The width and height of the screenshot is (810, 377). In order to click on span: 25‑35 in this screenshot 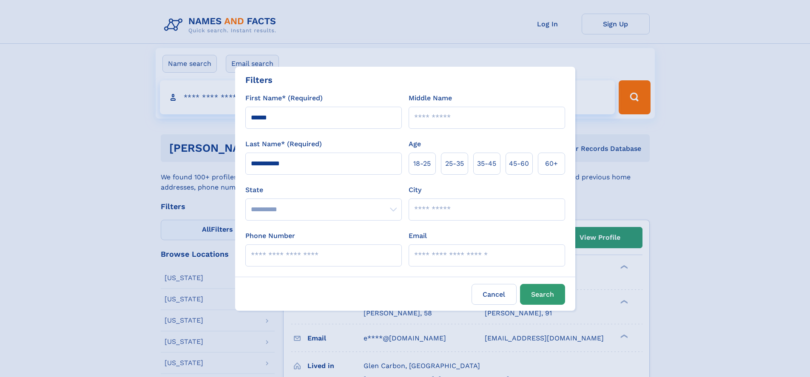, I will do `click(455, 164)`.